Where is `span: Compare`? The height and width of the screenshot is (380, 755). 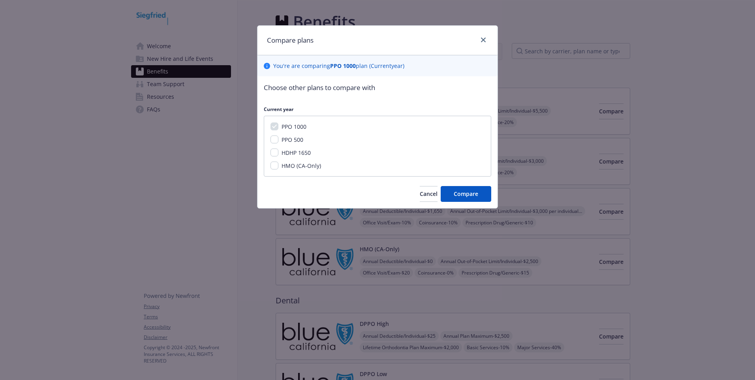 span: Compare is located at coordinates (466, 193).